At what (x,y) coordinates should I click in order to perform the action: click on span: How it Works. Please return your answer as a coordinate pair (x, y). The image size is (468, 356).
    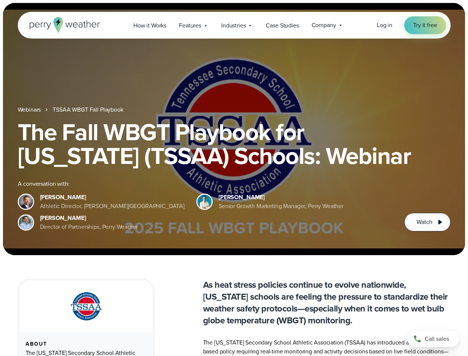
    Looking at the image, I should click on (150, 26).